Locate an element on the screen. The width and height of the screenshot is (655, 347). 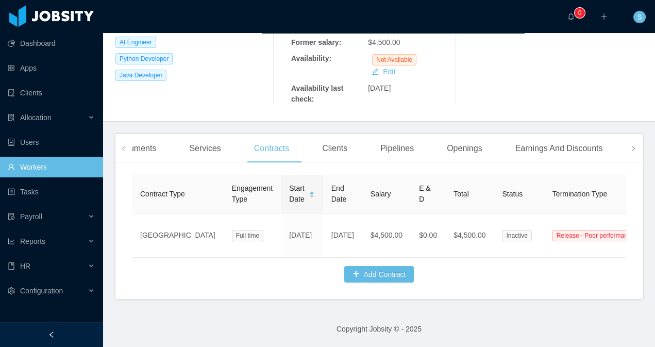
i: icon: bell is located at coordinates (571, 16).